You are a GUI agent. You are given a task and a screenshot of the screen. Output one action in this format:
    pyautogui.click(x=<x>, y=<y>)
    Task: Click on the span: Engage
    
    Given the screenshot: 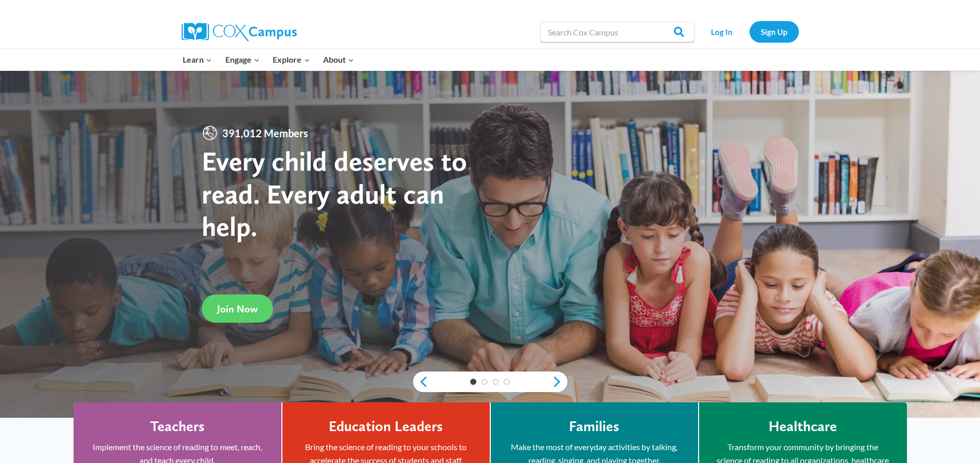 What is the action you would take?
    pyautogui.click(x=242, y=59)
    